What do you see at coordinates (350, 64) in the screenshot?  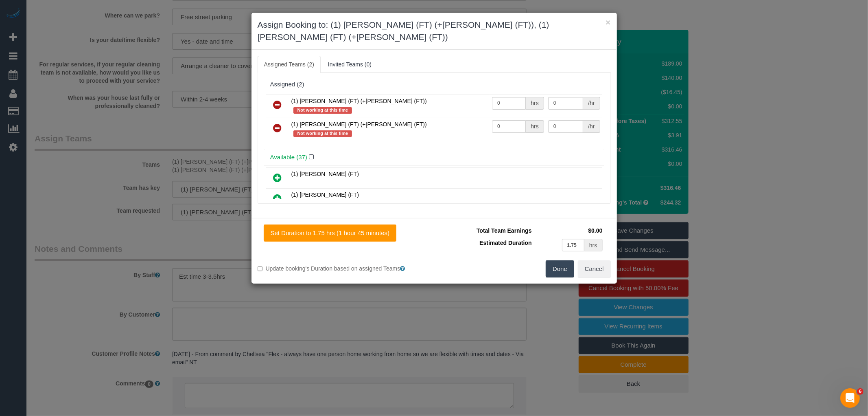 I see `a: Invited Teams (0)` at bounding box center [350, 64].